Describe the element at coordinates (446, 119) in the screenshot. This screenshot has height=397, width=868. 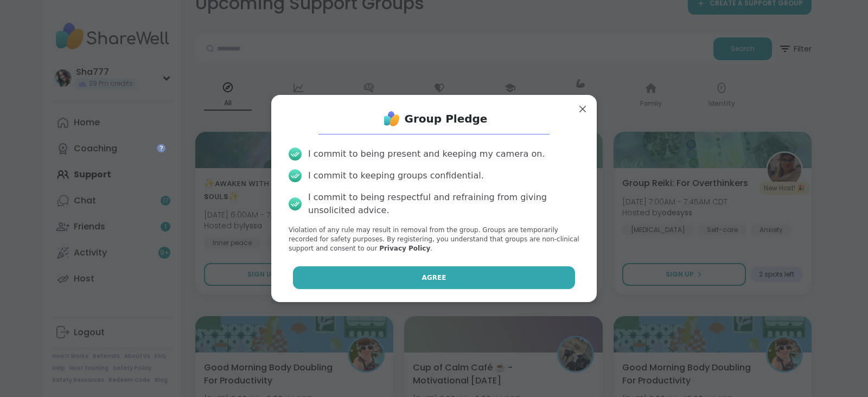
I see `h1: Group Pledge` at that location.